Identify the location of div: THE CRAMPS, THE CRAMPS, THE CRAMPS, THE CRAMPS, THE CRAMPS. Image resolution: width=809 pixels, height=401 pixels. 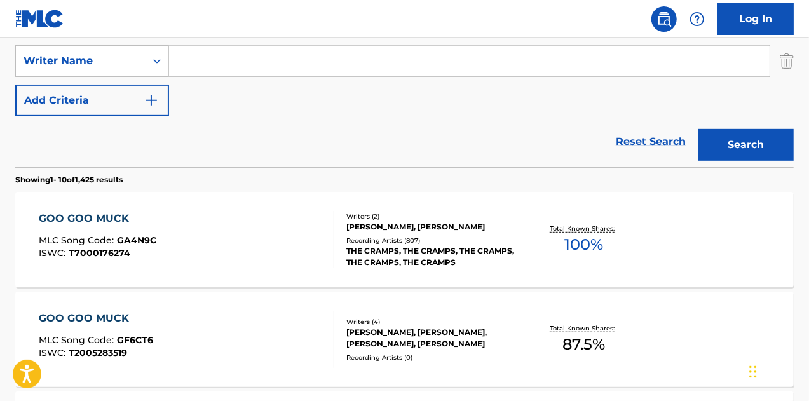
(433, 257).